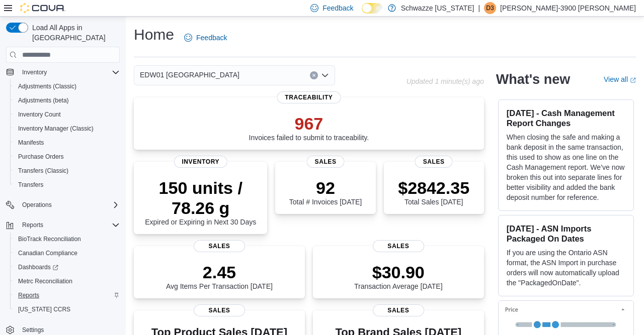 This screenshot has height=335, width=644. I want to click on svg: External link, so click(633, 80).